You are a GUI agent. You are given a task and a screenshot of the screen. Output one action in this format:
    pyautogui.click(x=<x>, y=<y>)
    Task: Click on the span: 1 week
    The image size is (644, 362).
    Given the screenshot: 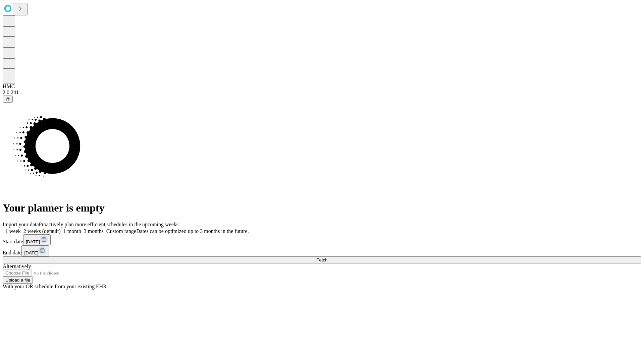 What is the action you would take?
    pyautogui.click(x=13, y=231)
    